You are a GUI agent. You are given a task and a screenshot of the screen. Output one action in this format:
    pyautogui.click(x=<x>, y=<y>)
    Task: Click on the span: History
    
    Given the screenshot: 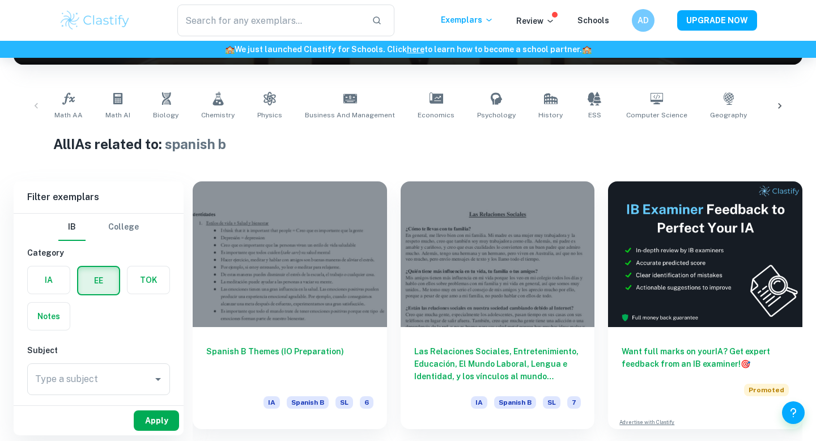 What is the action you would take?
    pyautogui.click(x=550, y=115)
    